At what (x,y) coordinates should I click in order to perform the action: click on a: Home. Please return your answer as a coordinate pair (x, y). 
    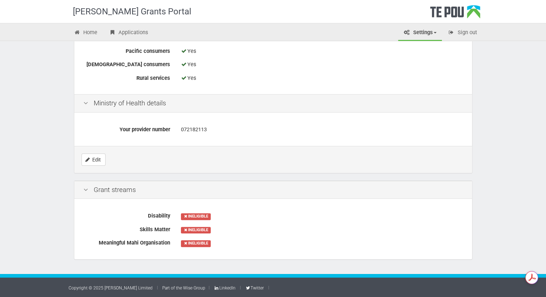
    Looking at the image, I should click on (86, 33).